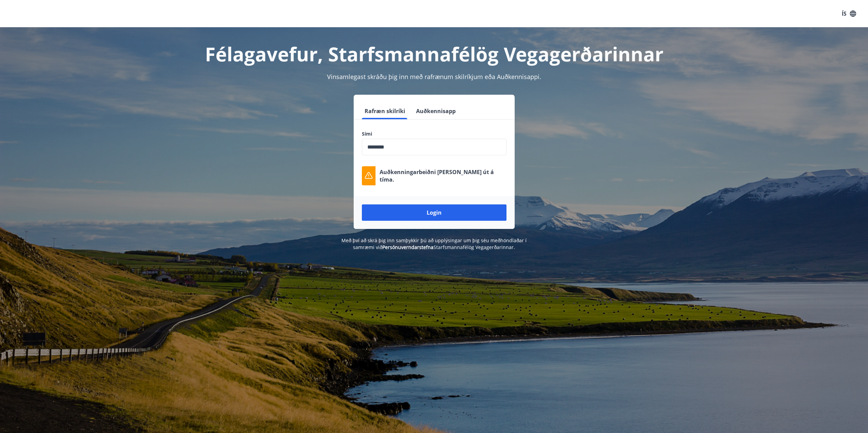 The image size is (868, 433). Describe the element at coordinates (434, 134) in the screenshot. I see `label: Sími` at that location.